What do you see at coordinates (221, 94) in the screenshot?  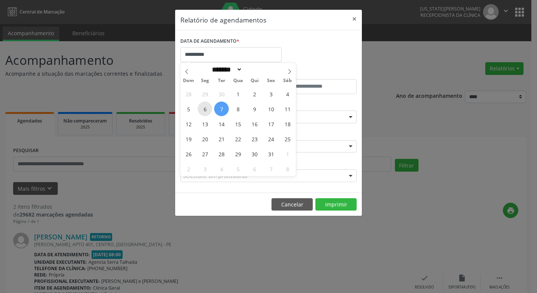 I see `span: Setembro 30, 2025` at bounding box center [221, 94].